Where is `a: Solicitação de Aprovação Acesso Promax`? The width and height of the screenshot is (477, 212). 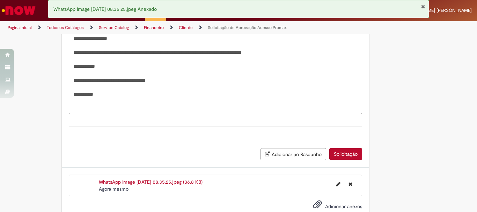
a: Solicitação de Aprovação Acesso Promax is located at coordinates (247, 28).